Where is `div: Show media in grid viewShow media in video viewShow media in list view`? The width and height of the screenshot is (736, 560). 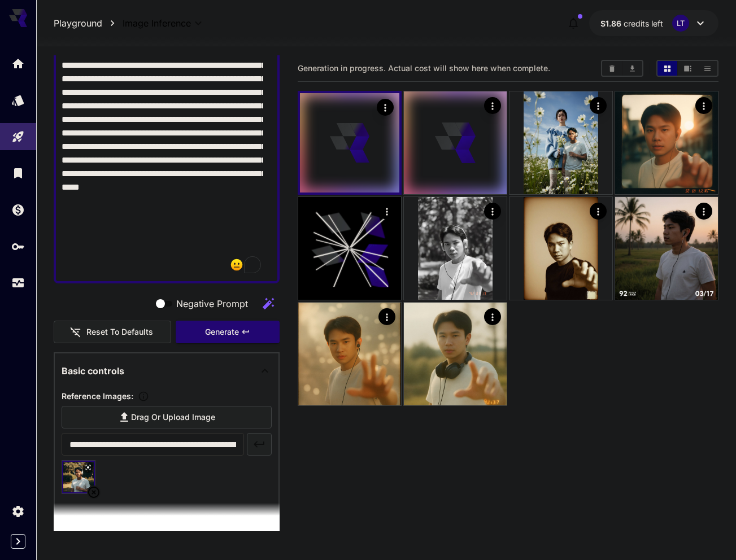 div: Show media in grid viewShow media in video viewShow media in list view is located at coordinates (687, 68).